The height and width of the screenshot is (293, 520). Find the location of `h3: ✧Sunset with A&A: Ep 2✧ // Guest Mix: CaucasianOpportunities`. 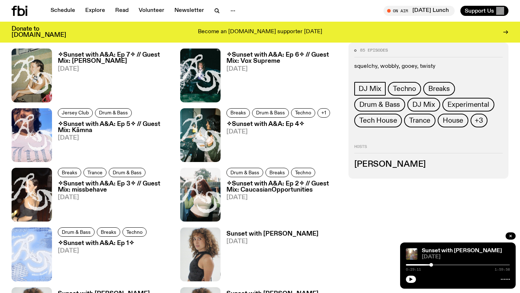

h3: ✧Sunset with A&A: Ep 2✧ // Guest Mix: CaucasianOpportunities is located at coordinates (283, 187).